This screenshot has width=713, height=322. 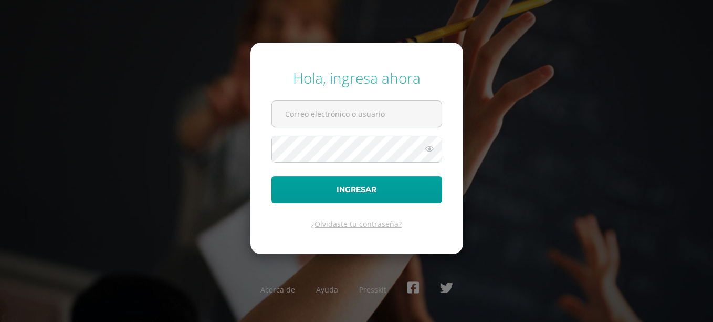 I want to click on input: Correo electrónico o usuario, so click(x=357, y=113).